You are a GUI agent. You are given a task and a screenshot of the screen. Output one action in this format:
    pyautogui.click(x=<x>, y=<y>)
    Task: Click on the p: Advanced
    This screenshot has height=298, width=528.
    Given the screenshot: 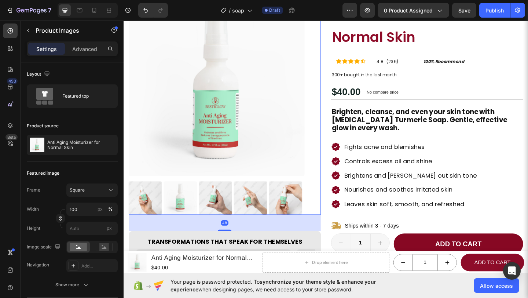 What is the action you would take?
    pyautogui.click(x=85, y=49)
    